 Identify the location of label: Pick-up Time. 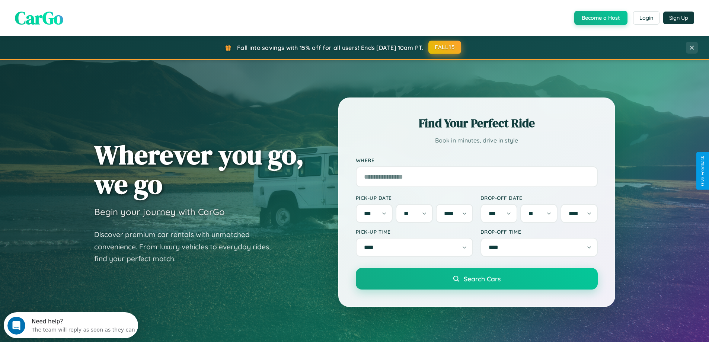
(414, 232).